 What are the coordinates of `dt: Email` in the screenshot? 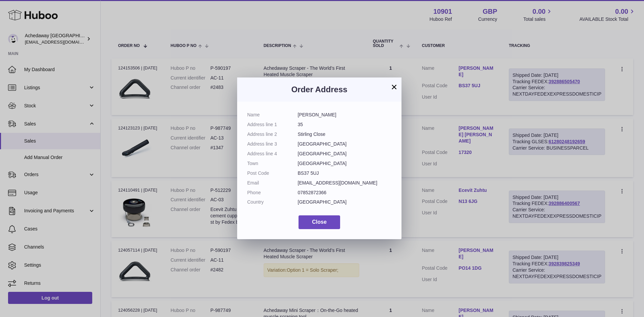 It's located at (272, 183).